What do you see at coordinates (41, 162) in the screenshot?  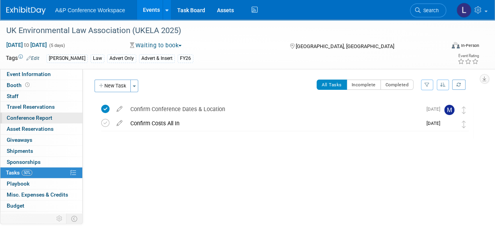 I see `a: Sponsorships` at bounding box center [41, 162].